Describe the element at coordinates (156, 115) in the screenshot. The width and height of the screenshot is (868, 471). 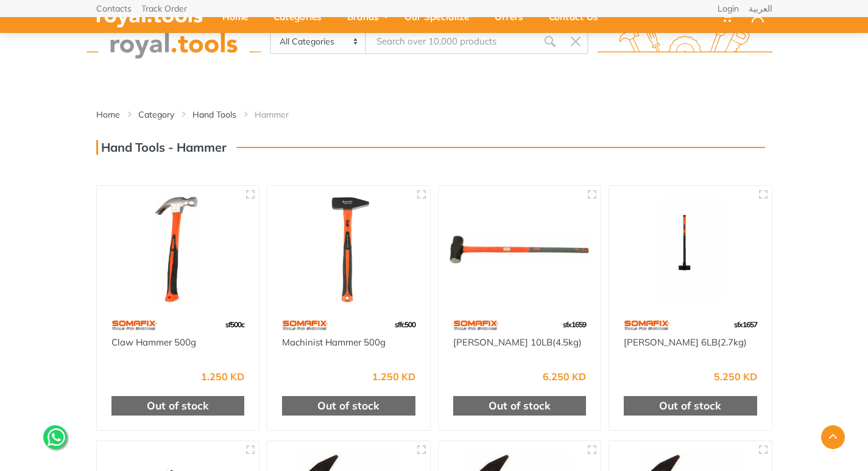
I see `a: Category` at that location.